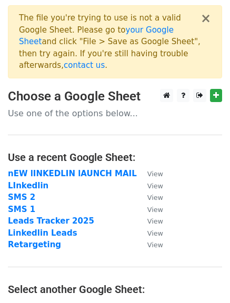 This screenshot has width=230, height=303. What do you see at coordinates (28, 185) in the screenshot?
I see `strong: LInkedlin` at bounding box center [28, 185].